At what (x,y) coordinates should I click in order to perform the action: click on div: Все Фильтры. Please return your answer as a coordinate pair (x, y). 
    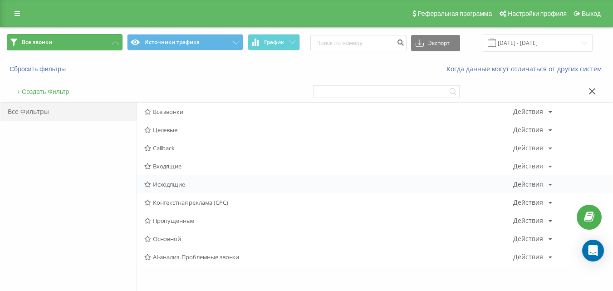
    Looking at the image, I should click on (69, 112).